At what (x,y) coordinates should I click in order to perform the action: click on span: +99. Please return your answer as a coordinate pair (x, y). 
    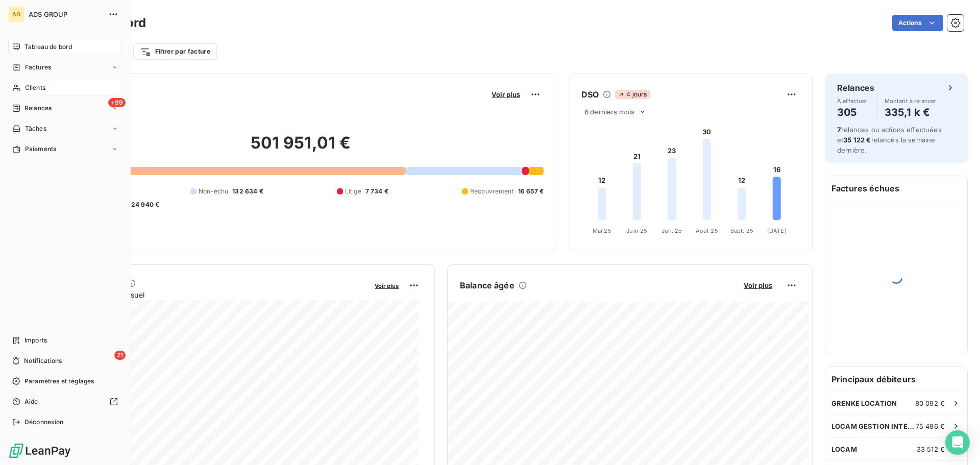
    Looking at the image, I should click on (117, 102).